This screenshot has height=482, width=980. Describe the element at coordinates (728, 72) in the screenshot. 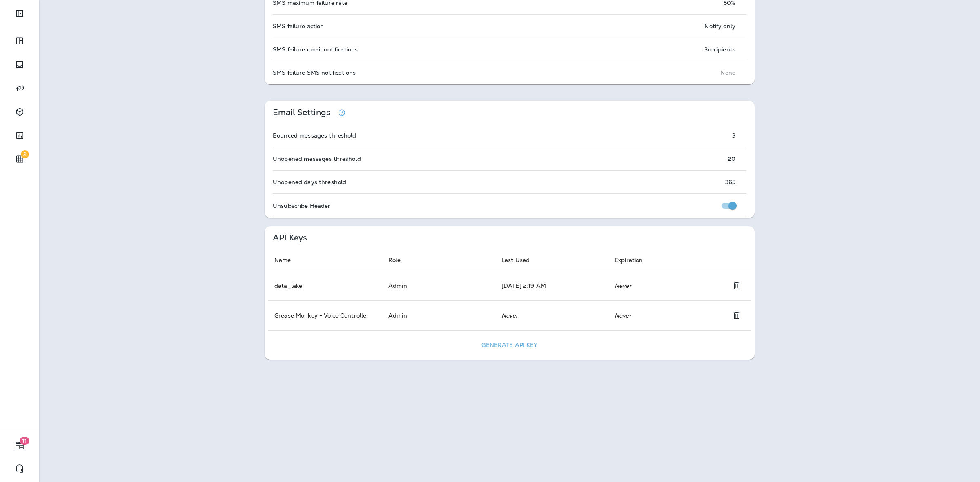

I see `p: None` at that location.